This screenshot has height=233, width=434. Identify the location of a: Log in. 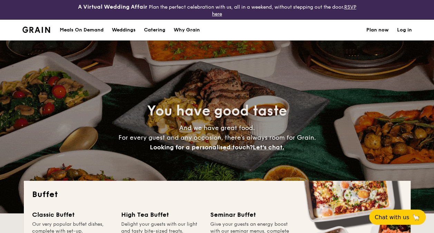
(405, 30).